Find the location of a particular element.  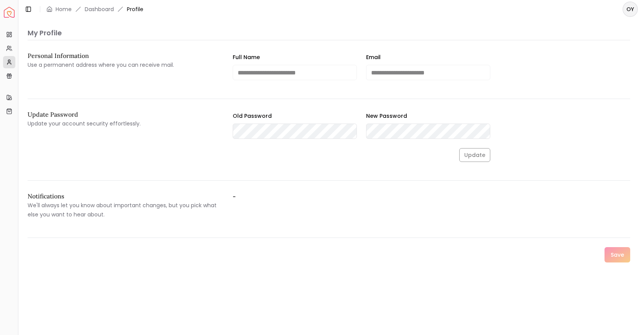

a: Home is located at coordinates (64, 9).